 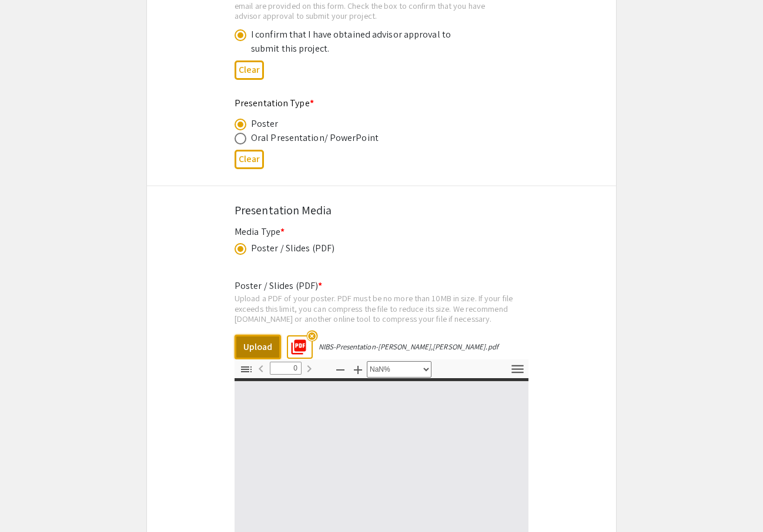 What do you see at coordinates (246, 369) in the screenshot?
I see `button: Toggle Sidebar` at bounding box center [246, 369].